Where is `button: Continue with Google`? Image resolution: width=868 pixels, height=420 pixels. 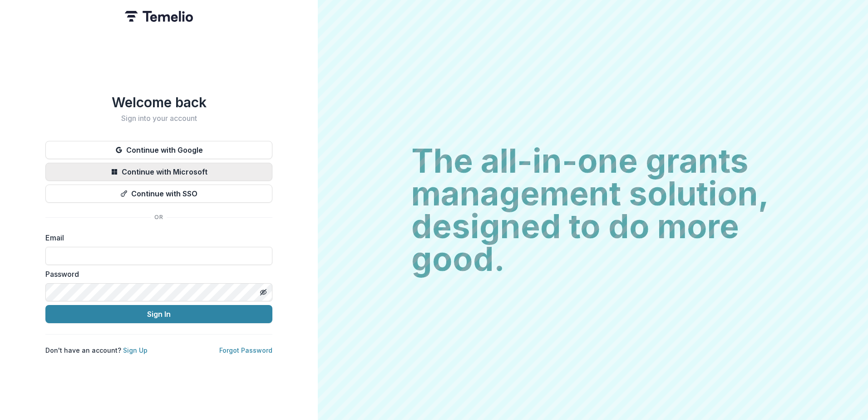
button: Continue with Google is located at coordinates (159, 150).